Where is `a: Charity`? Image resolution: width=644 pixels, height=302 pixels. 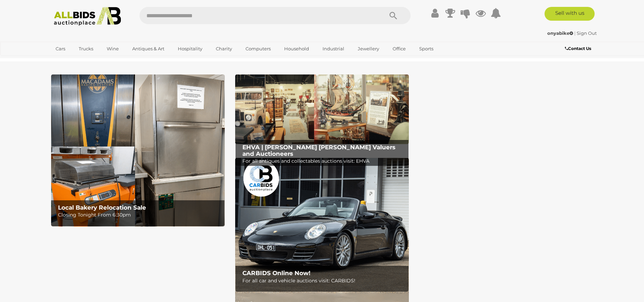 a: Charity is located at coordinates (224, 49).